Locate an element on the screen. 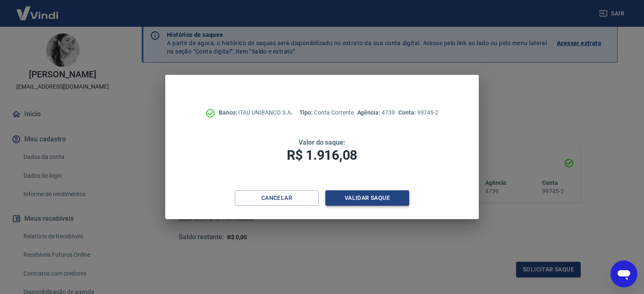 The width and height of the screenshot is (644, 294). span: R$ 1.916,08 is located at coordinates (322, 155).